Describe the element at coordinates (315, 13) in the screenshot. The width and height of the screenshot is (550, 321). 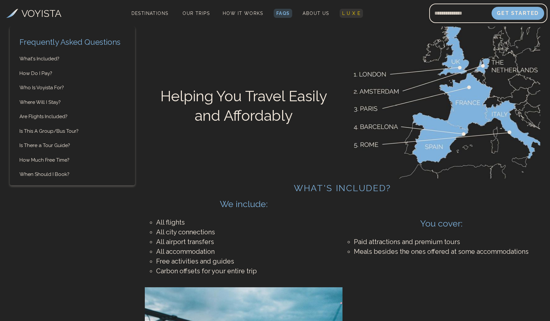
I see `span: About Us` at that location.